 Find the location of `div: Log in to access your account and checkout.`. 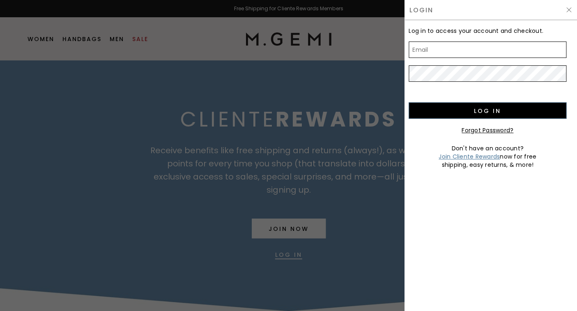

div: Log in to access your account and checkout. is located at coordinates (487, 31).